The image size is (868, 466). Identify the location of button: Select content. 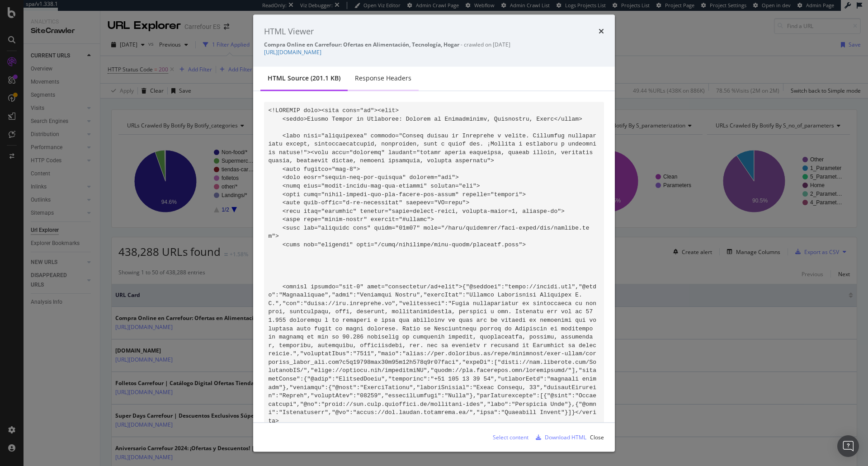
(507, 438).